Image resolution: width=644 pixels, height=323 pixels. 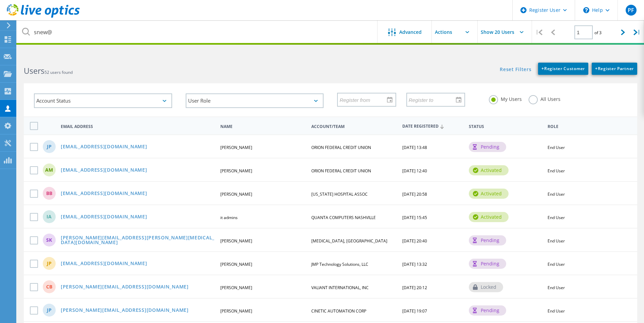 I want to click on a: +Register Partner, so click(x=614, y=68).